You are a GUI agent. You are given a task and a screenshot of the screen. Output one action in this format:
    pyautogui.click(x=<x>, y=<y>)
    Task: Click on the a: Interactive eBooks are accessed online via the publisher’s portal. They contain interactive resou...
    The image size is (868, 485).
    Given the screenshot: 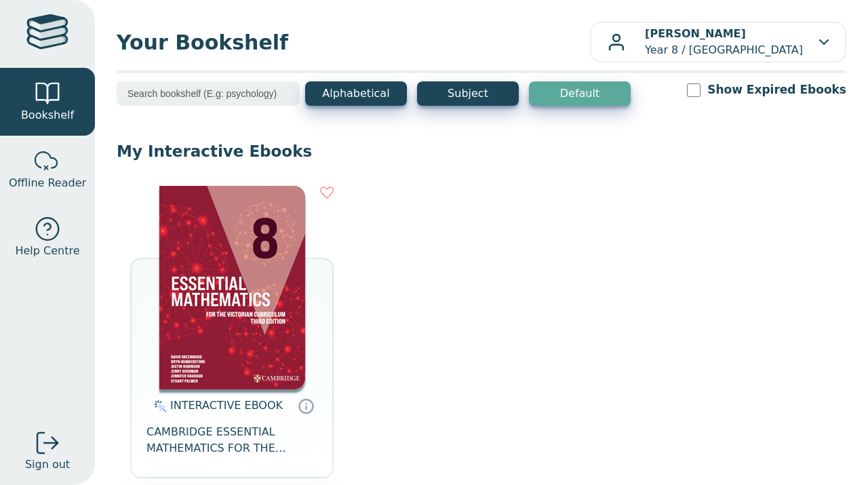 What is the action you would take?
    pyautogui.click(x=306, y=405)
    